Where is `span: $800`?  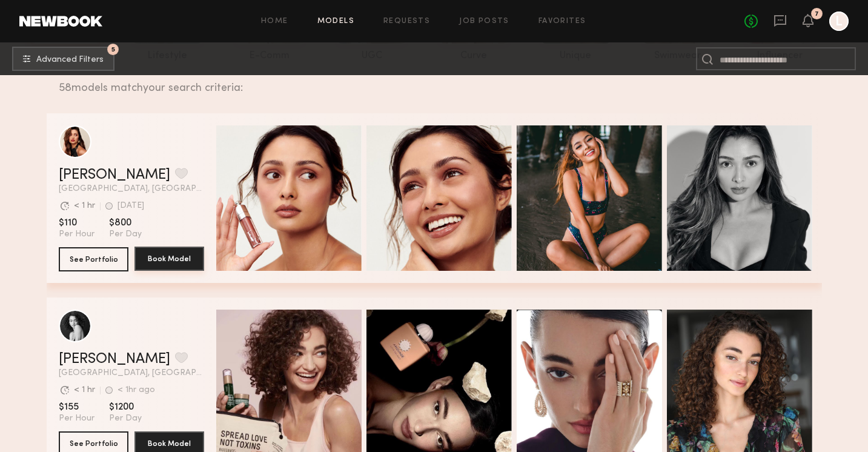
span: $800 is located at coordinates (126, 223).